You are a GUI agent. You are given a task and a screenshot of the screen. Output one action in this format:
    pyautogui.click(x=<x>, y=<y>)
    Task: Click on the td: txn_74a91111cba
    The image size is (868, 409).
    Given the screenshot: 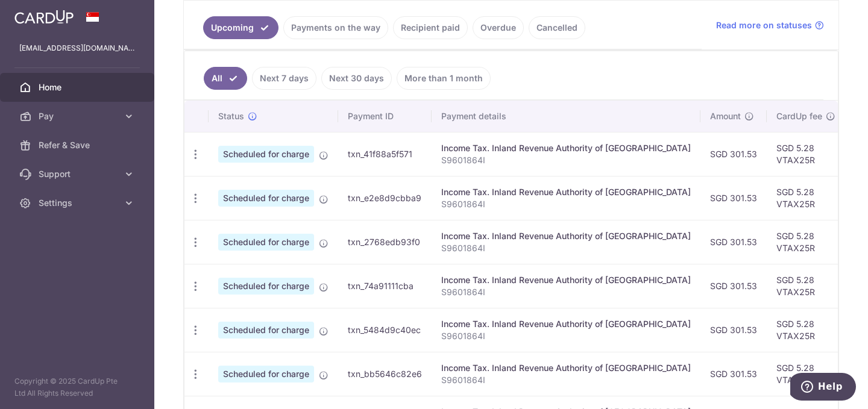 What is the action you would take?
    pyautogui.click(x=384, y=286)
    